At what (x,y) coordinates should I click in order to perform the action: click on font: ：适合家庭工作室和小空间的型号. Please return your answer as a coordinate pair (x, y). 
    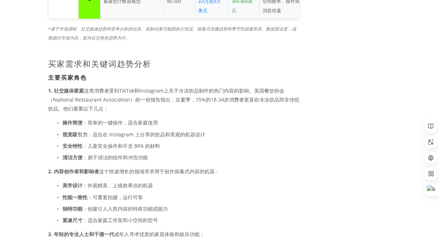
    Looking at the image, I should click on (120, 220).